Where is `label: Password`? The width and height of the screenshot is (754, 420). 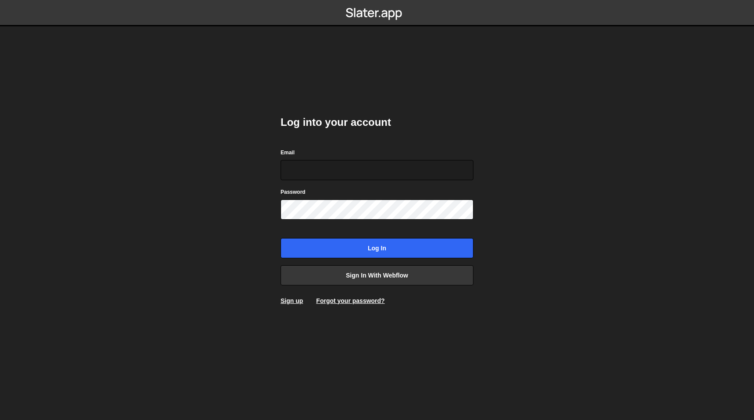
label: Password is located at coordinates (293, 192).